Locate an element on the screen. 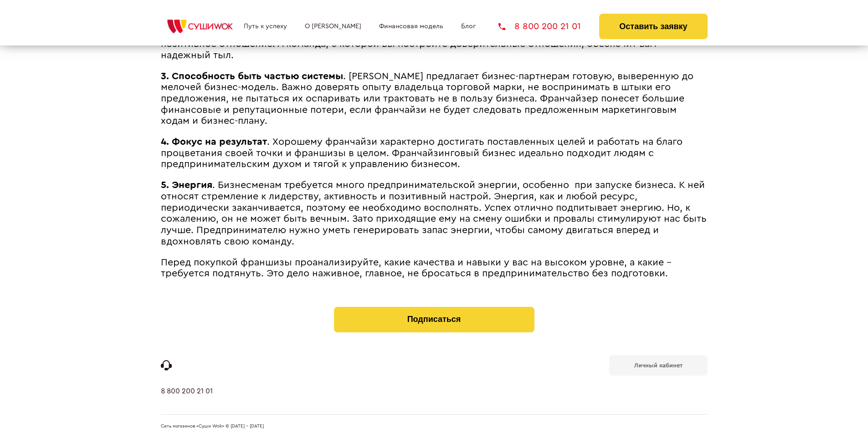 The image size is (868, 438). strong: 4. is located at coordinates (165, 142).